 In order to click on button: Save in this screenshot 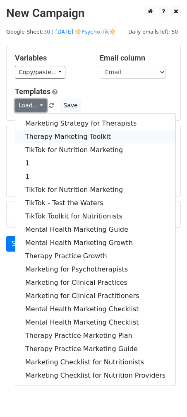, I will do `click(70, 105)`.